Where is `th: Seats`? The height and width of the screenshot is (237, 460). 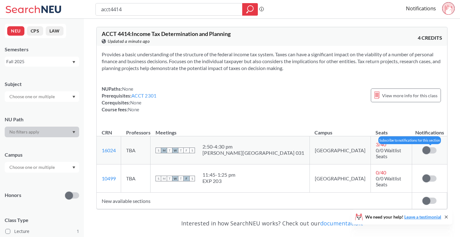 th: Seats is located at coordinates (391, 130).